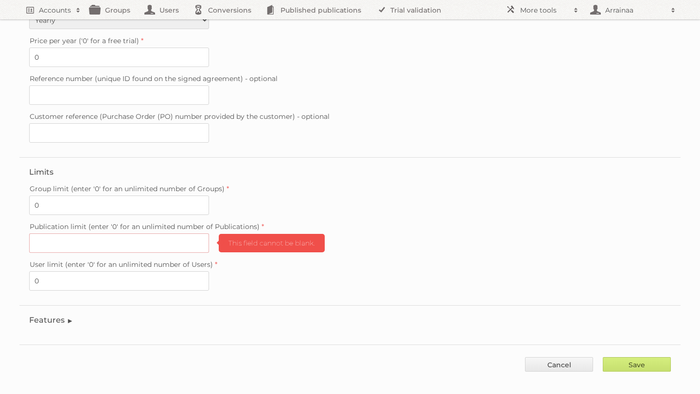 The height and width of the screenshot is (394, 700). What do you see at coordinates (559, 365) in the screenshot?
I see `a: Cancel` at bounding box center [559, 365].